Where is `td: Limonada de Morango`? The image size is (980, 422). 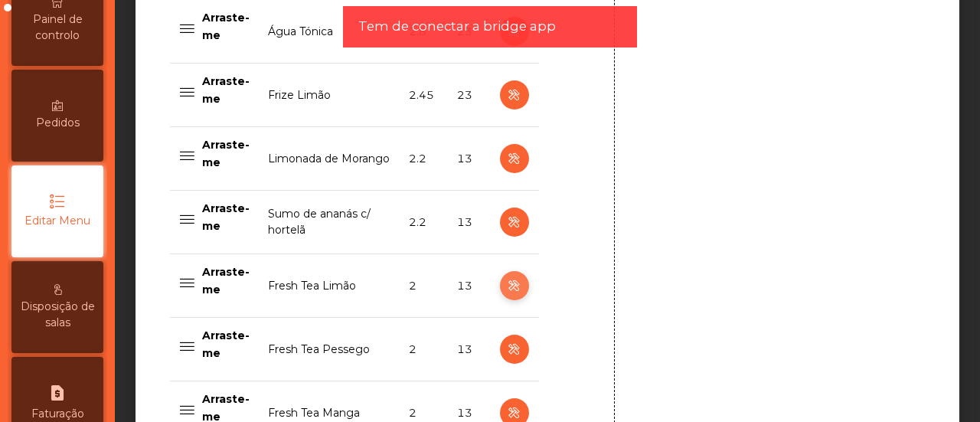
td: Limonada de Morango is located at coordinates (330, 158).